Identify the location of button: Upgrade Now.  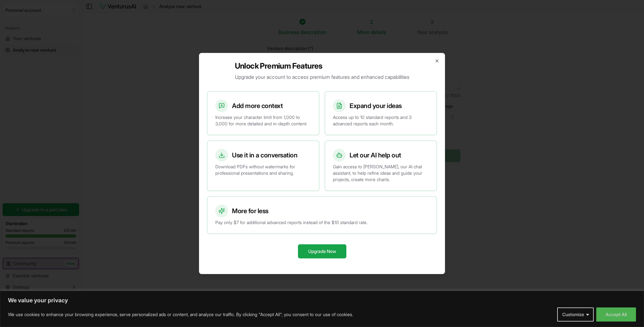
(322, 252).